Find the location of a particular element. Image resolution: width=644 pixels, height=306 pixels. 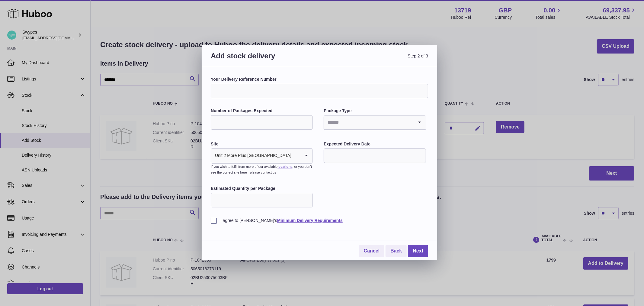

label: Estimated Quantity per Package is located at coordinates (262, 189).